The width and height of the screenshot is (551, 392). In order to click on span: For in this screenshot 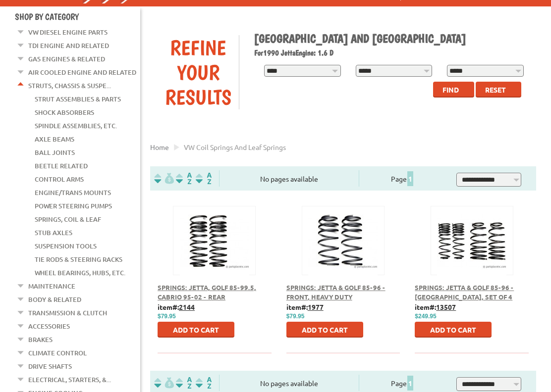, I will do `click(259, 53)`.